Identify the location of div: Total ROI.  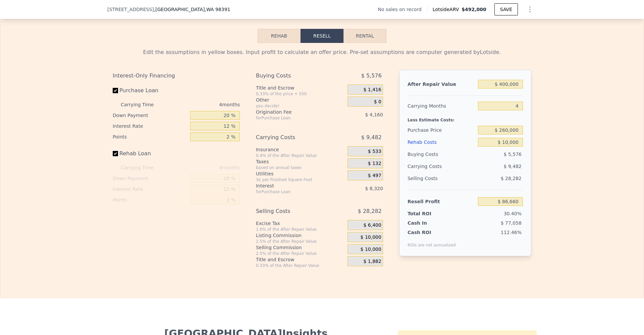
(428, 213).